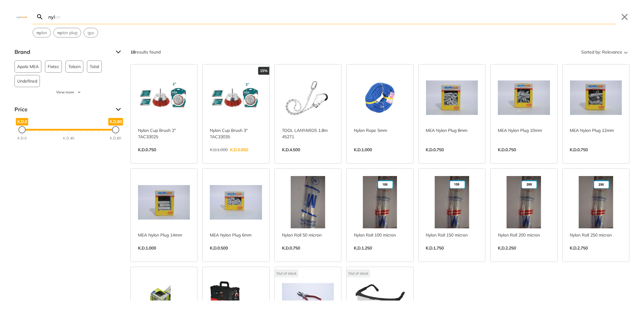  I want to click on svg: Sort, so click(626, 52).